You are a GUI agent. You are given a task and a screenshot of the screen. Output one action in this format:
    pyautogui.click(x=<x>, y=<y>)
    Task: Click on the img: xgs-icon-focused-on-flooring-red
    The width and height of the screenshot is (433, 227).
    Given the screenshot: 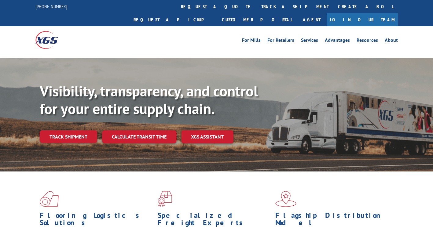 What is the action you would take?
    pyautogui.click(x=165, y=199)
    